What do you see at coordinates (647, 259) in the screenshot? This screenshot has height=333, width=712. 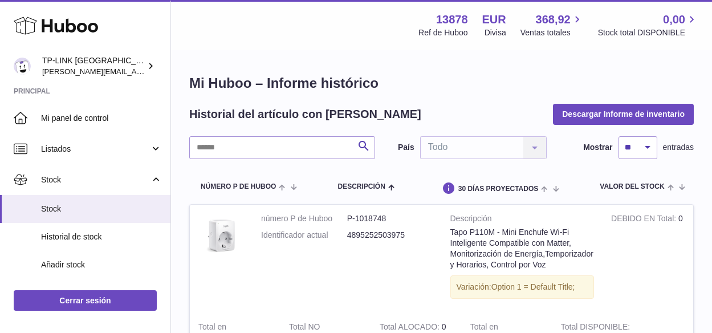 I see `td: 0` at bounding box center [647, 259].